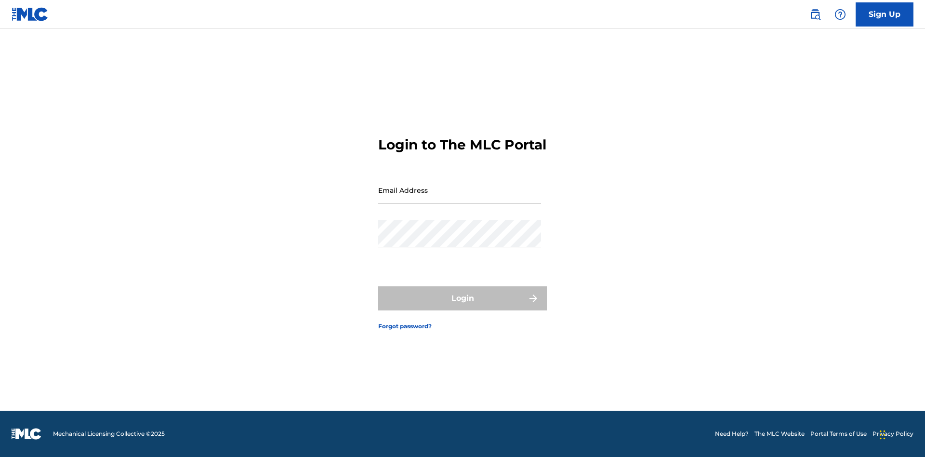  Describe the element at coordinates (839, 434) in the screenshot. I see `a: Portal Terms of Use` at that location.